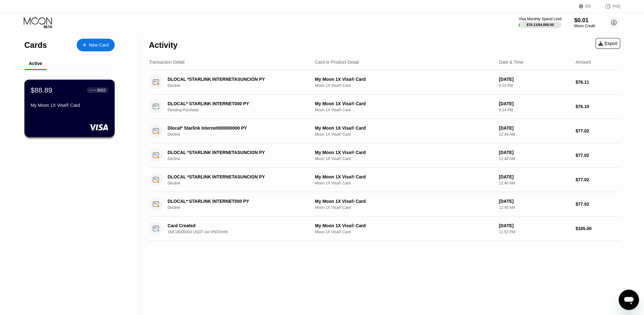 The width and height of the screenshot is (644, 315). I want to click on div: 9:14 PM, so click(535, 110).